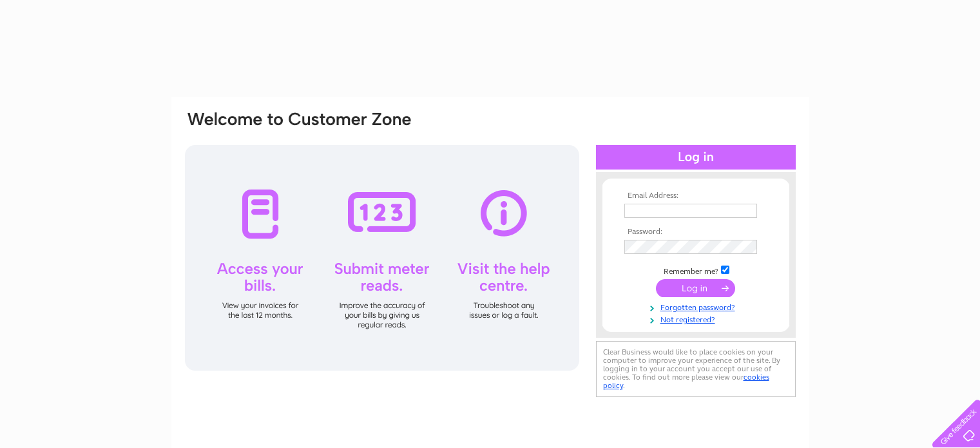  What do you see at coordinates (696, 369) in the screenshot?
I see `div: Clear Business would like to place cookies on your computer to improve your experience of the sit...` at bounding box center [696, 369].